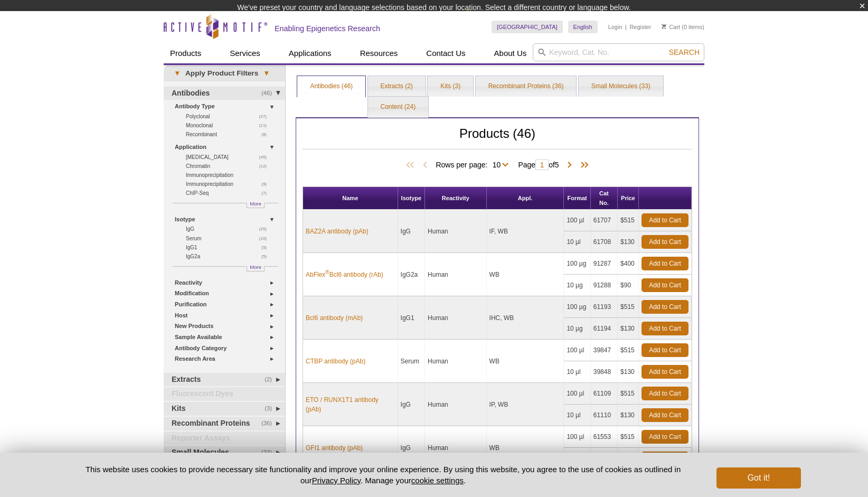 Image resolution: width=868 pixels, height=497 pixels. Describe the element at coordinates (379, 53) in the screenshot. I see `a: Resources` at that location.